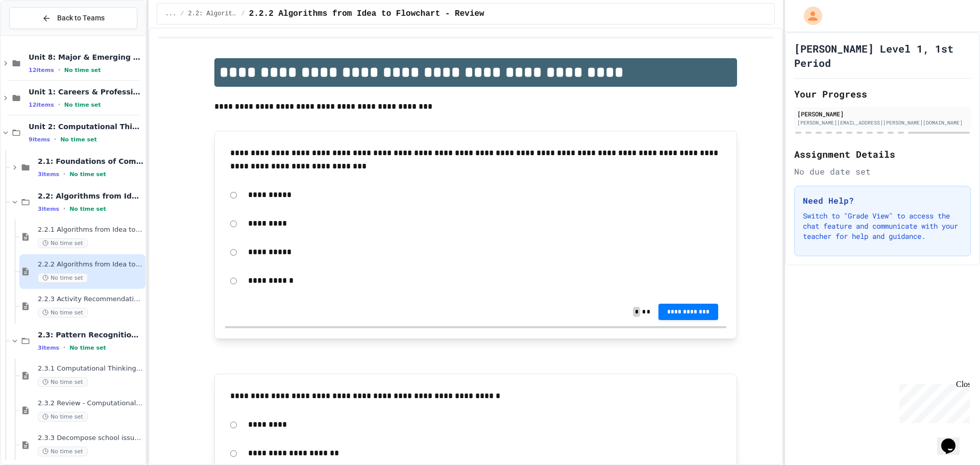 The image size is (980, 465). Describe the element at coordinates (37, 34) in the screenshot. I see `div: Chat with us now!Close` at that location.